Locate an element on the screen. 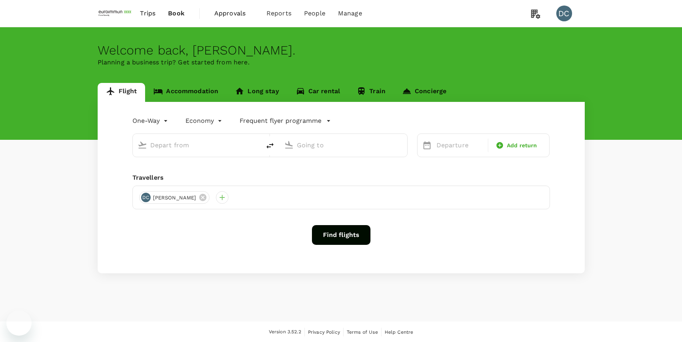 Image resolution: width=682 pixels, height=342 pixels. a: Concierge is located at coordinates (424, 92).